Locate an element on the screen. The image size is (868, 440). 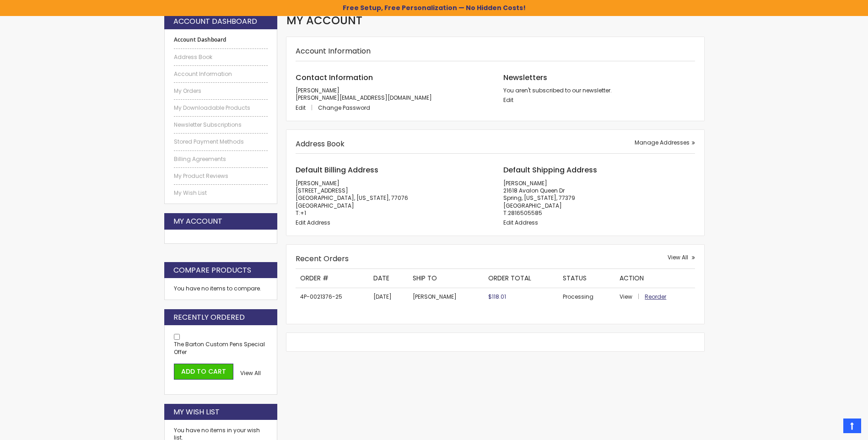
a: Top is located at coordinates (852, 426).